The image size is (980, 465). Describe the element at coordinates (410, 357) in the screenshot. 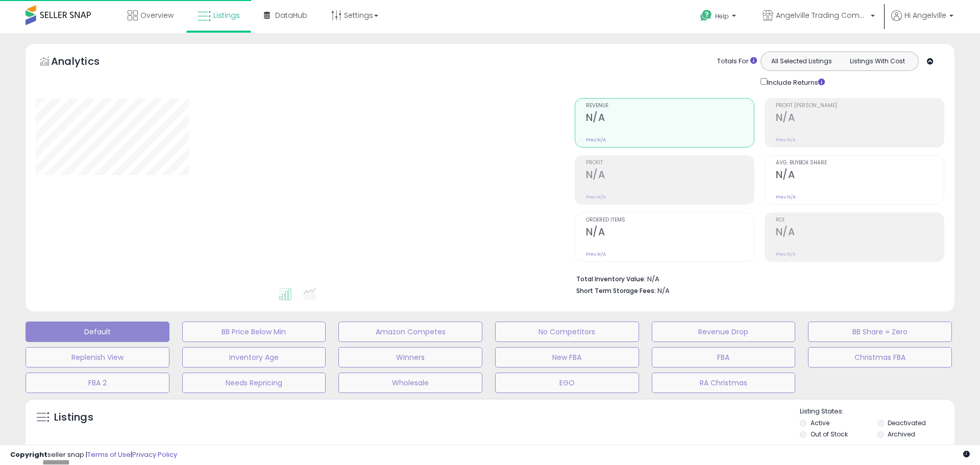

I see `button: Winners` at that location.